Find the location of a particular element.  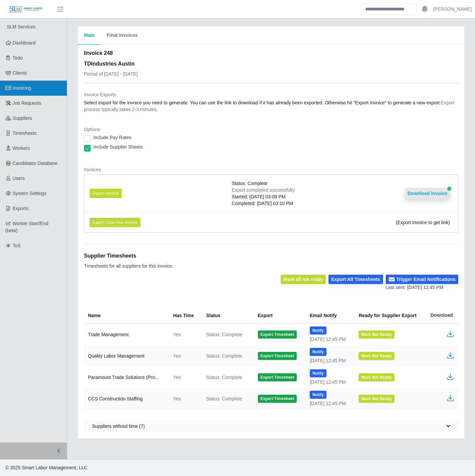

div: Export completed successfully is located at coordinates (263, 190).